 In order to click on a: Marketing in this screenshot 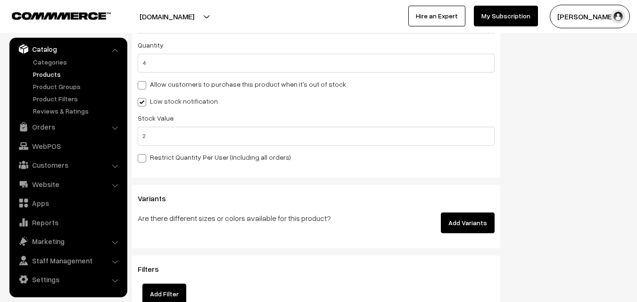, I will do `click(68, 241)`.